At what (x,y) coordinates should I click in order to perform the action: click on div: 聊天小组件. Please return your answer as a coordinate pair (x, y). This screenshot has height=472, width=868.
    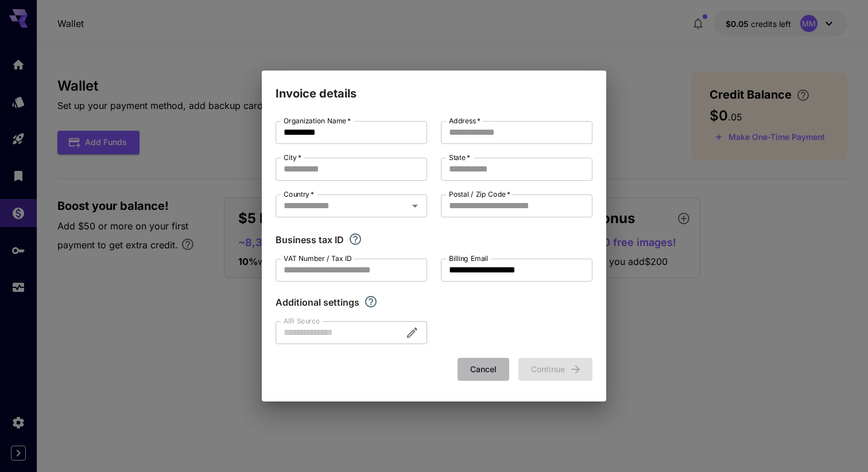
    Looking at the image, I should click on (839, 444).